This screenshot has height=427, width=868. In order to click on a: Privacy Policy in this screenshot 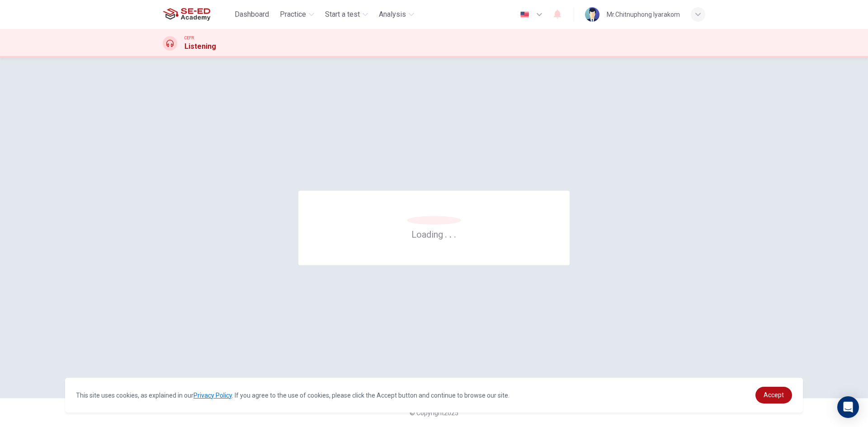, I will do `click(212, 396)`.